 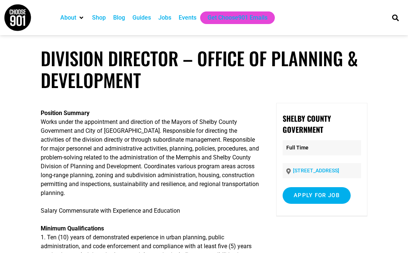 I want to click on div: Events, so click(x=187, y=18).